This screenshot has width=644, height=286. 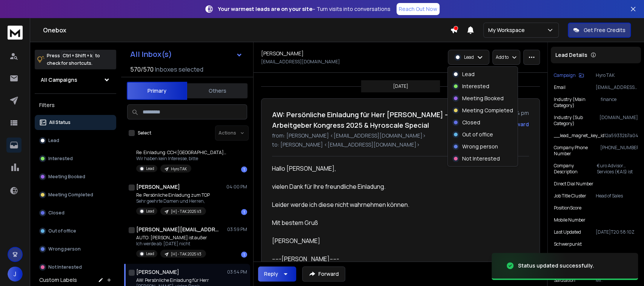 I want to click on p: Reach Out Now, so click(x=418, y=9).